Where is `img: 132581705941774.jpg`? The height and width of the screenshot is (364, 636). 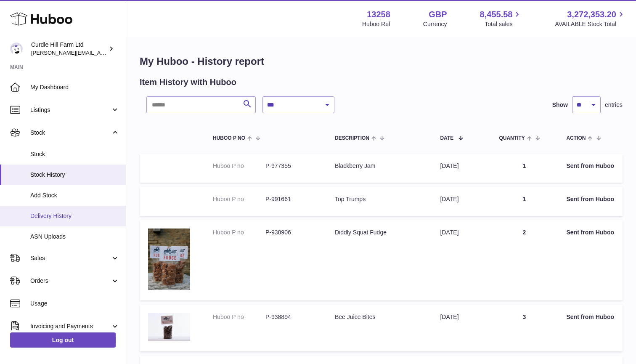
img: 132581705941774.jpg is located at coordinates (169, 259).